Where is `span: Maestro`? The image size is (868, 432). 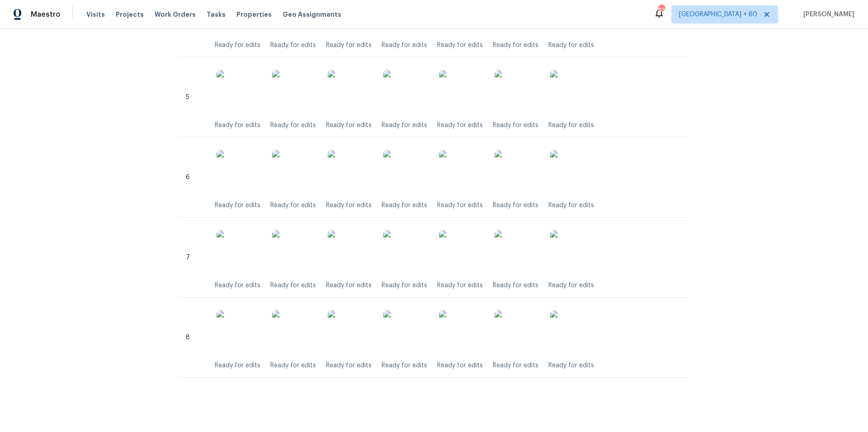
span: Maestro is located at coordinates (45, 14).